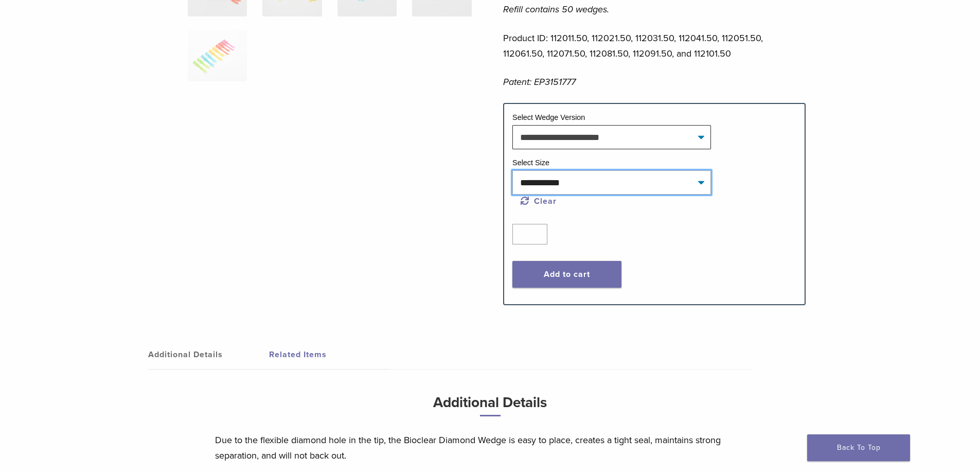 This screenshot has width=980, height=473. What do you see at coordinates (858, 447) in the screenshot?
I see `a: Back To Top` at bounding box center [858, 447].